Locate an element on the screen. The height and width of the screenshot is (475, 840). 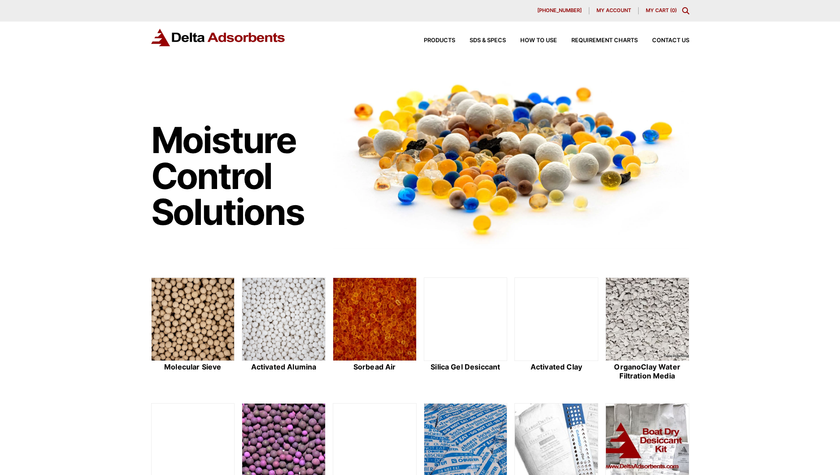
span: Products is located at coordinates (440, 40).